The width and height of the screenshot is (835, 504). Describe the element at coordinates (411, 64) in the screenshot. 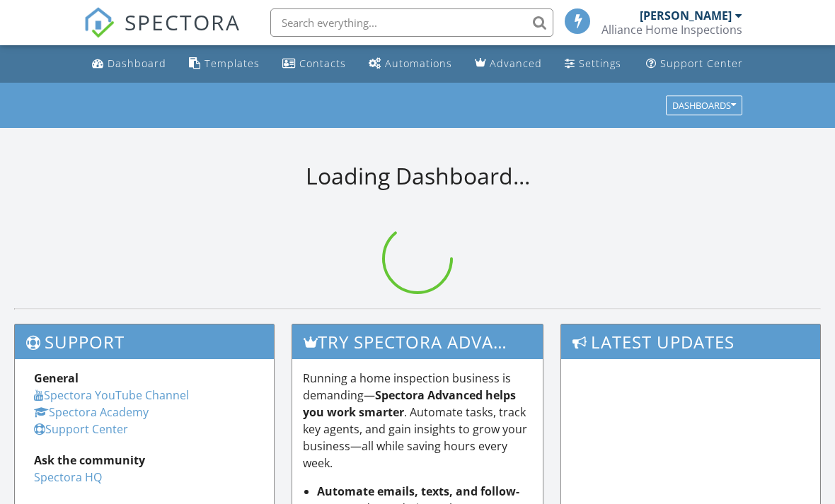

I see `a: Automations (Basic)` at that location.